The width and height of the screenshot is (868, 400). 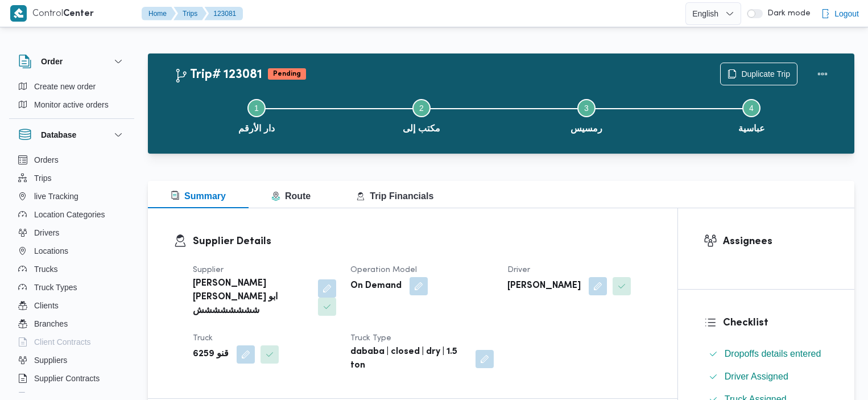 I want to click on span: Clients, so click(x=46, y=305).